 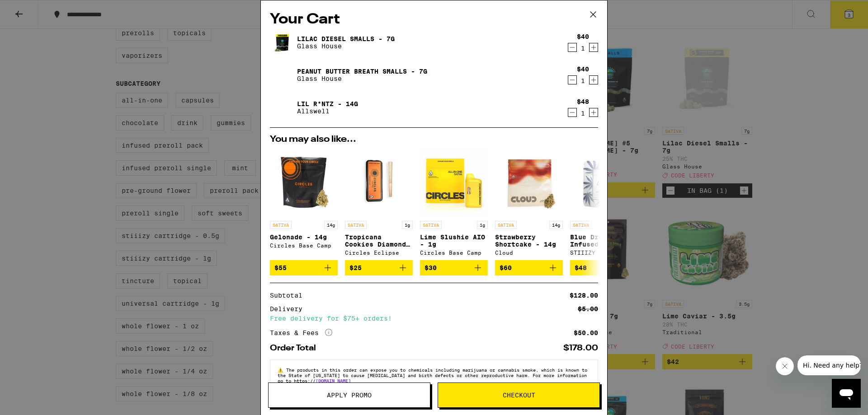 What do you see at coordinates (580, 348) in the screenshot?
I see `div: $178.00` at bounding box center [580, 348].